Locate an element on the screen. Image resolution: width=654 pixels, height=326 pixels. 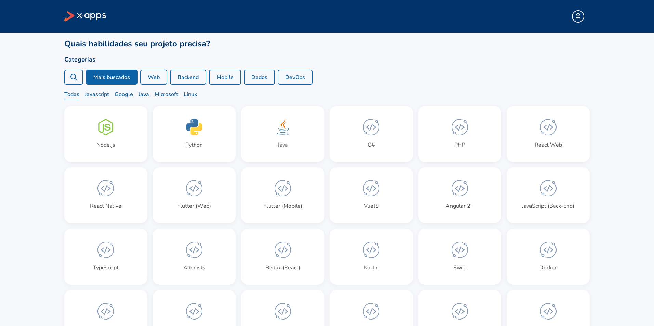
button: Angular 2+ is located at coordinates (460, 196).